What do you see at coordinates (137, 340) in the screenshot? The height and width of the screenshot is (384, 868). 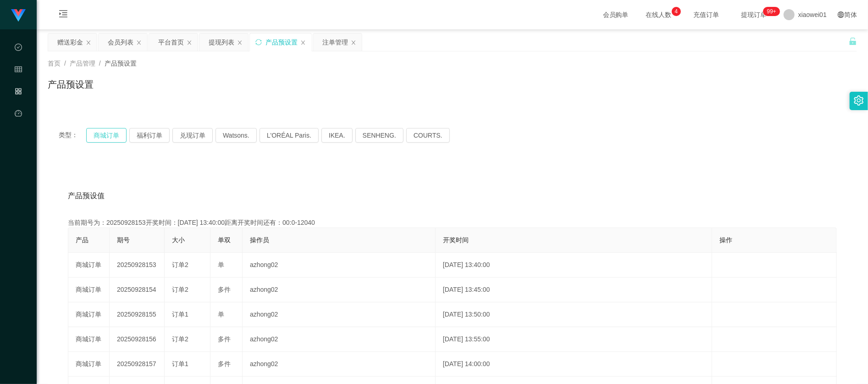 I see `td: 20250928156` at bounding box center [137, 340].